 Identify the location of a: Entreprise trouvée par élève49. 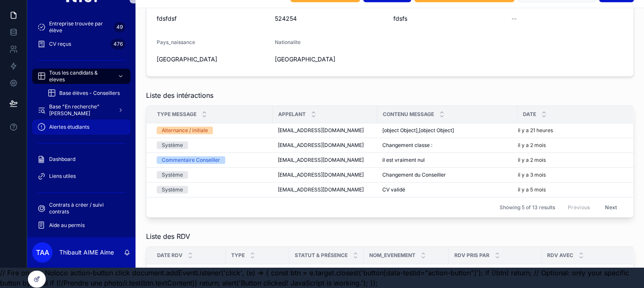
(81, 27).